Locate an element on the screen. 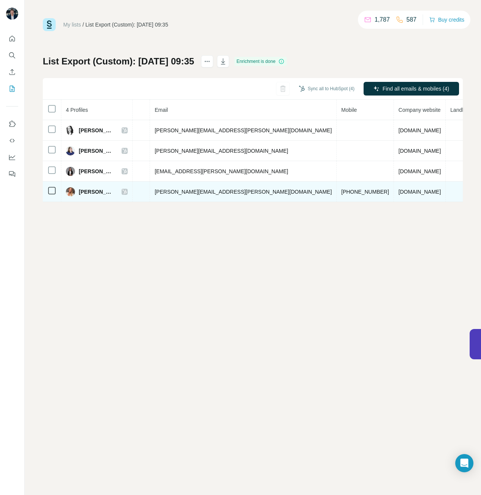 This screenshot has height=495, width=481. button: Use Surfe API is located at coordinates (12, 141).